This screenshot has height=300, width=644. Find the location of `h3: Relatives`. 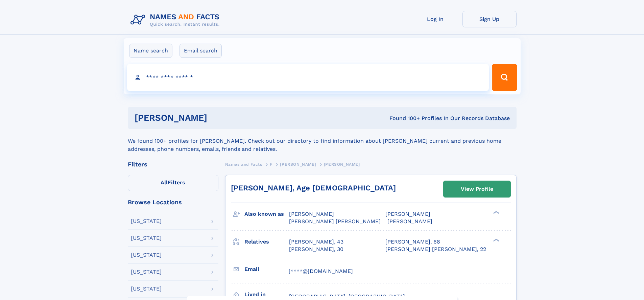

h3: Relatives is located at coordinates (267, 242).